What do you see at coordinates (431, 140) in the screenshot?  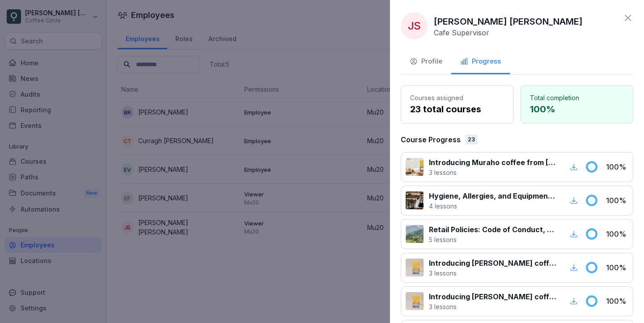 I see `p: Course Progress` at bounding box center [431, 140].